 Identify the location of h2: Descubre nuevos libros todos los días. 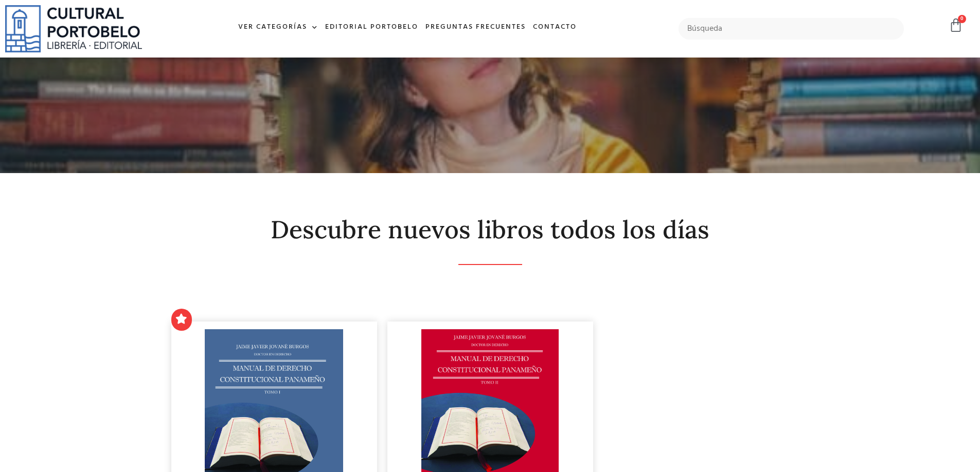
(490, 230).